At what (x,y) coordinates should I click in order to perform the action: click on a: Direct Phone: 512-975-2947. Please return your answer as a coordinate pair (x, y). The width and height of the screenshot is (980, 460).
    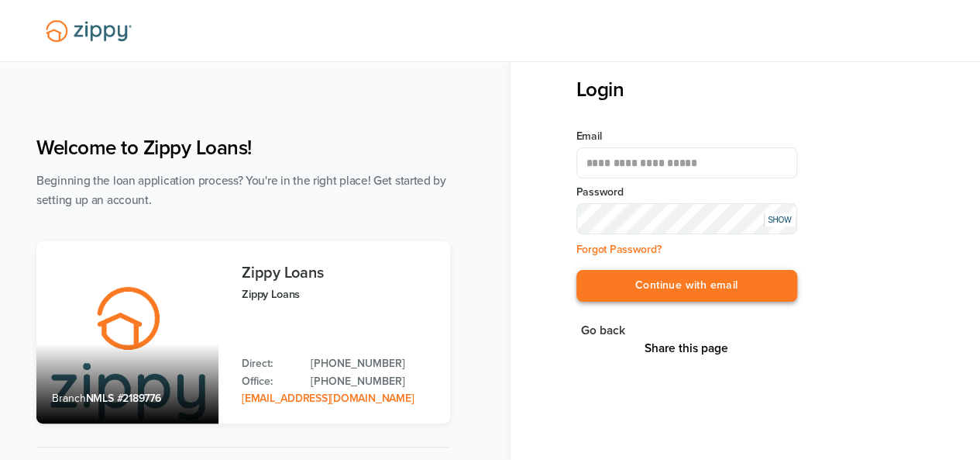
    Looking at the image, I should click on (373, 364).